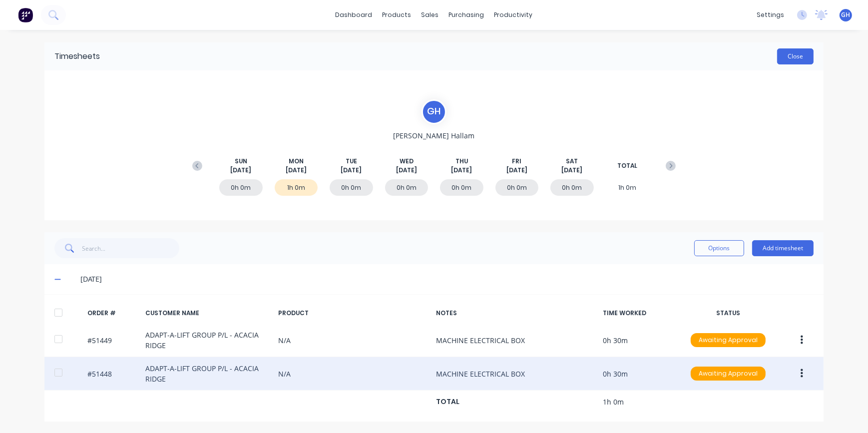  What do you see at coordinates (720, 248) in the screenshot?
I see `button: Options` at bounding box center [720, 248].